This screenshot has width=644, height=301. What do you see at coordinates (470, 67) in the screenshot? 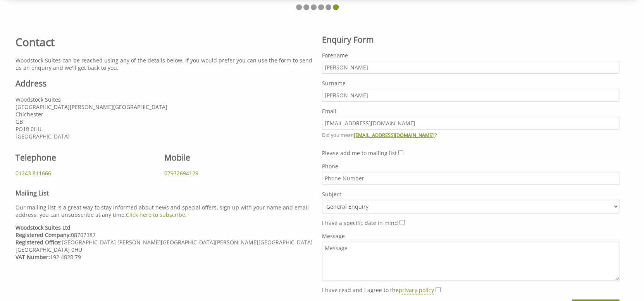
I see `input: Forename` at bounding box center [470, 67].